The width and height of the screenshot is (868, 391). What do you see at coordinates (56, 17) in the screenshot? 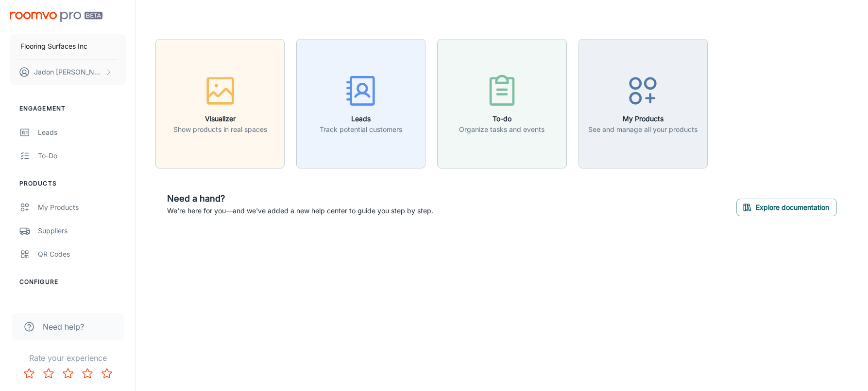
I see `img: Roomvo PRO Beta` at bounding box center [56, 17].